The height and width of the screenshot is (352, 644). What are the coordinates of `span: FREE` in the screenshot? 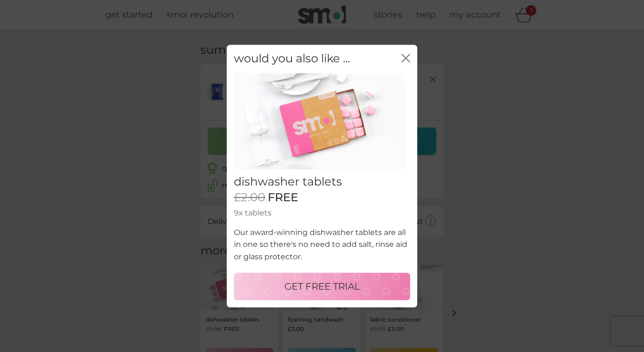 It's located at (283, 198).